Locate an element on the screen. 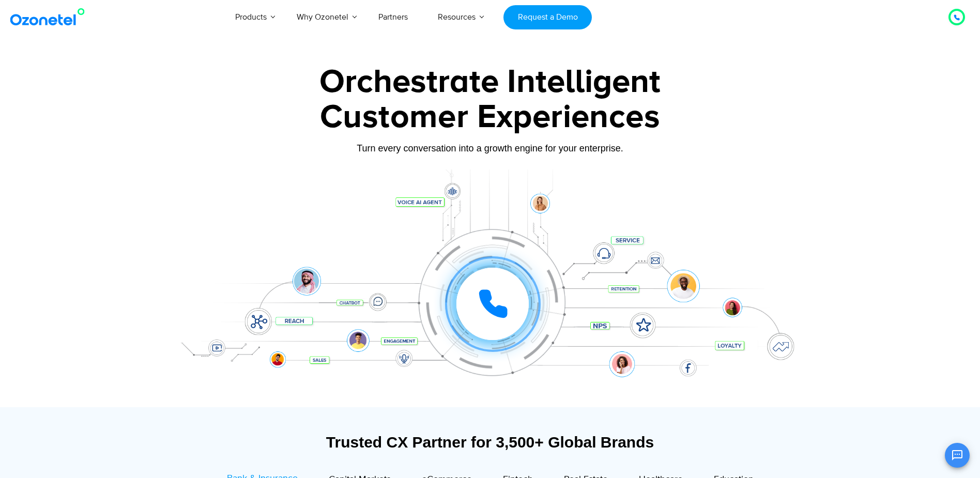 The width and height of the screenshot is (980, 478). a: Request a Demo is located at coordinates (547, 17).